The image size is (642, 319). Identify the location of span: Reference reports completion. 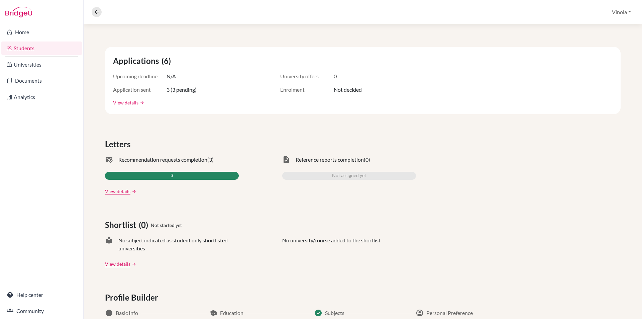
(330, 160).